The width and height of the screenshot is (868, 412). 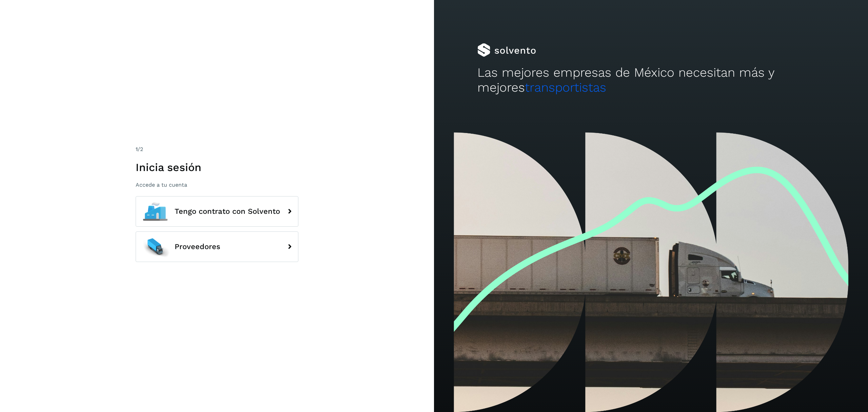 I want to click on span: transportistas, so click(x=566, y=87).